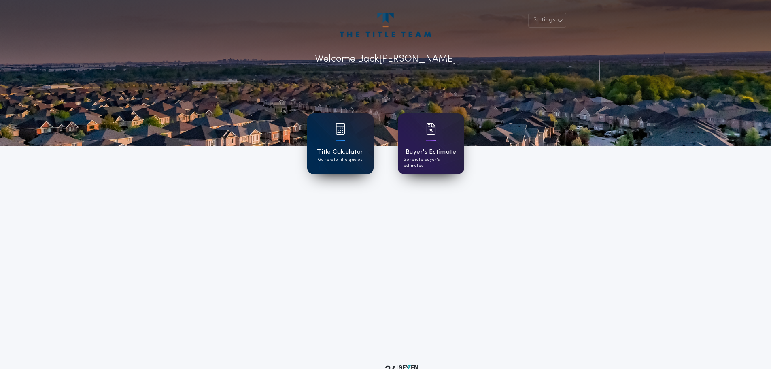  I want to click on p: Generate buyer's estimates, so click(431, 163).